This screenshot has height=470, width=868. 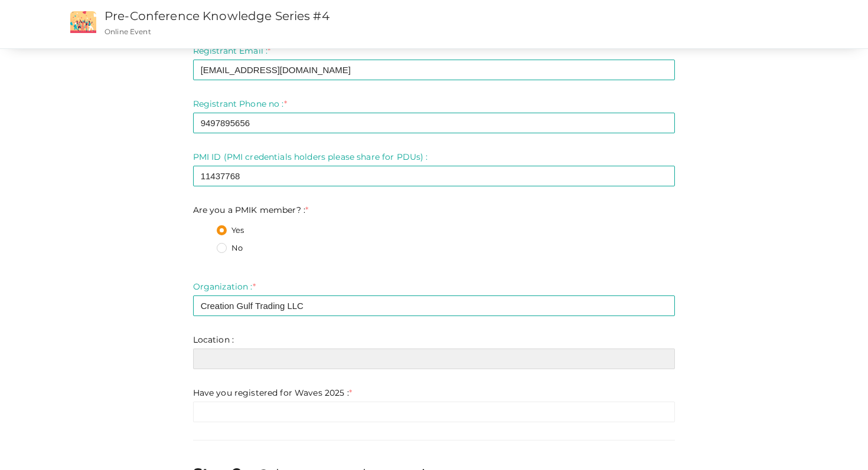 What do you see at coordinates (216, 16) in the screenshot?
I see `a: Pre-Conference Knowledge Series #4` at bounding box center [216, 16].